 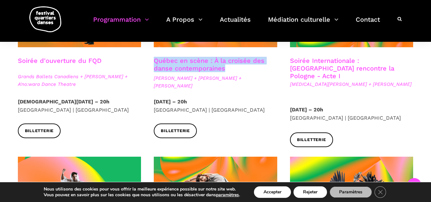 What do you see at coordinates (350, 192) in the screenshot?
I see `button: Paramètres` at bounding box center [350, 192].